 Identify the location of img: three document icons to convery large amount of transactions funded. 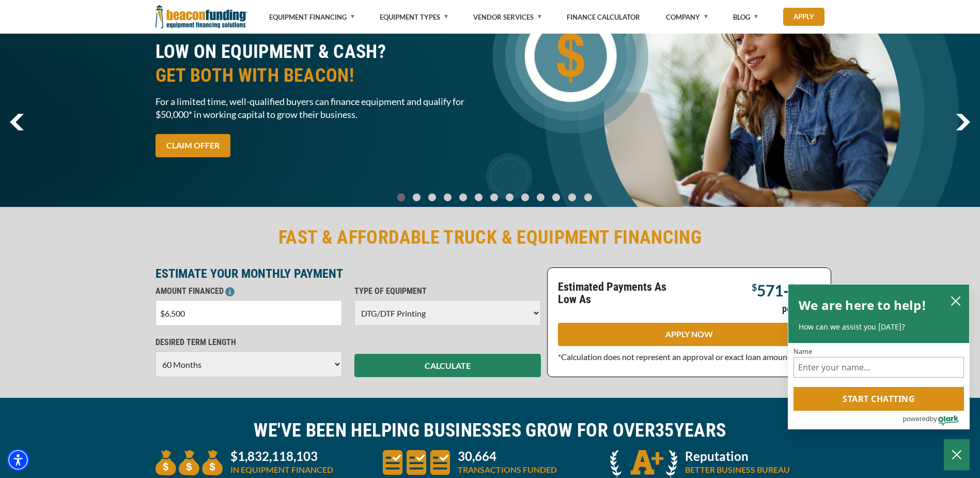
(416, 462).